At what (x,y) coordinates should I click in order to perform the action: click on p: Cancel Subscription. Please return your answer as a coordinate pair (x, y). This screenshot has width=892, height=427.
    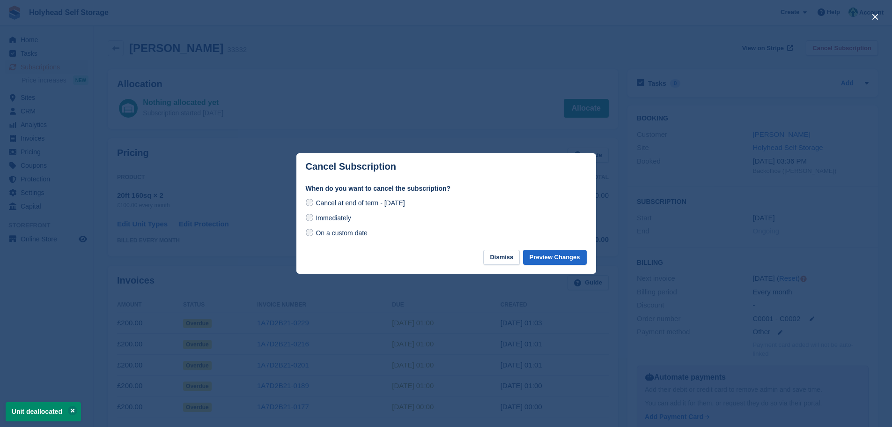
    Looking at the image, I should click on (351, 166).